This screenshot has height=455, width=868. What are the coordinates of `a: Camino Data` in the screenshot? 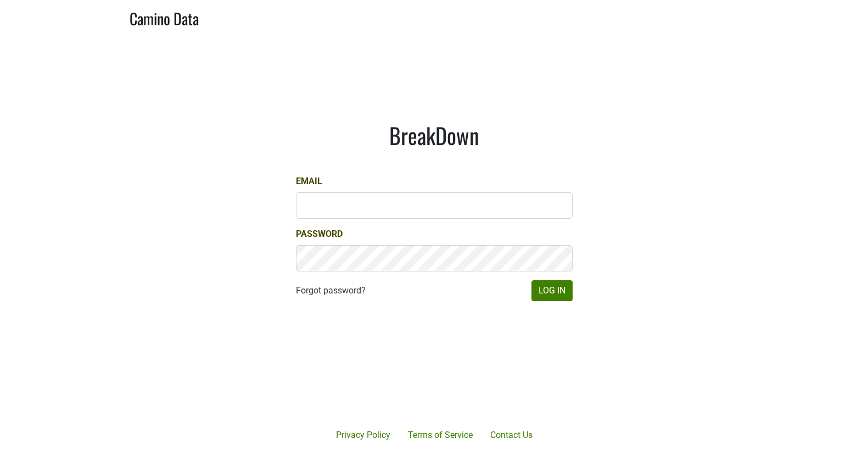 It's located at (164, 17).